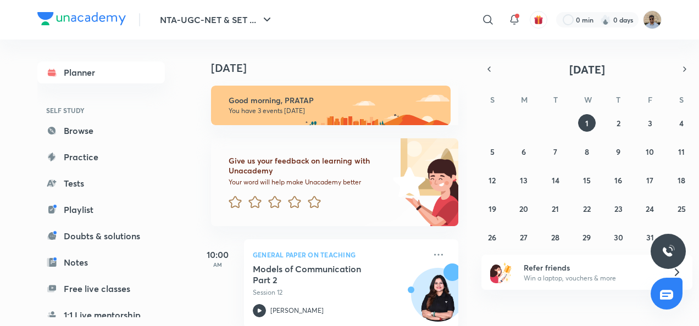  What do you see at coordinates (555, 209) in the screenshot?
I see `button: October 21, 2025` at bounding box center [555, 209].